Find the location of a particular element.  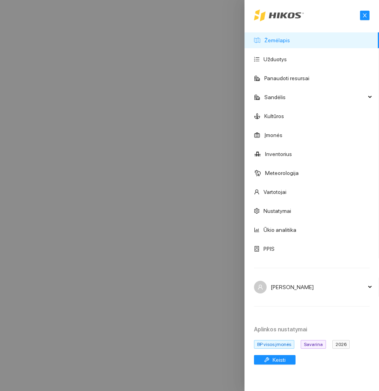

a: Inventorius is located at coordinates (278, 154).